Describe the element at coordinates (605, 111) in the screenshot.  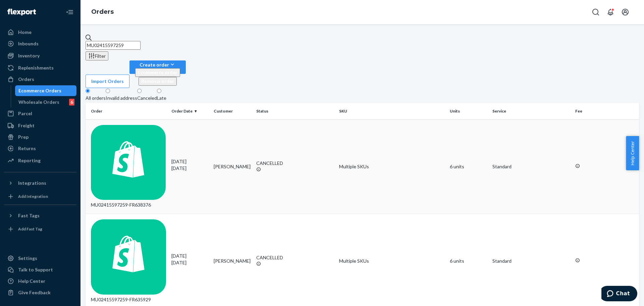
I see `th: Fee` at that location.